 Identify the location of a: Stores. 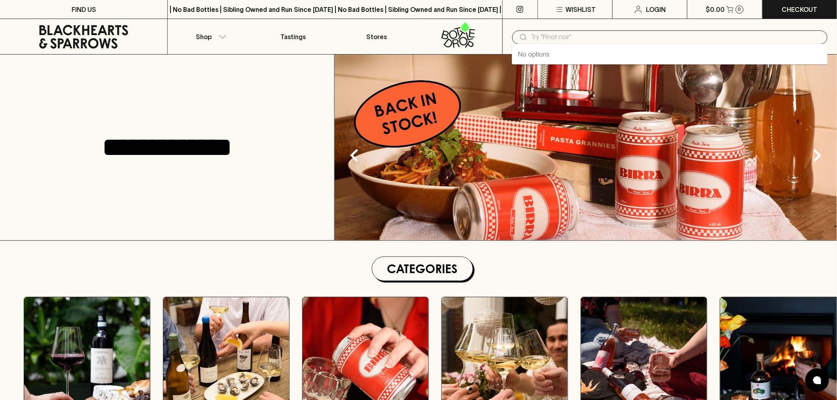
(377, 36).